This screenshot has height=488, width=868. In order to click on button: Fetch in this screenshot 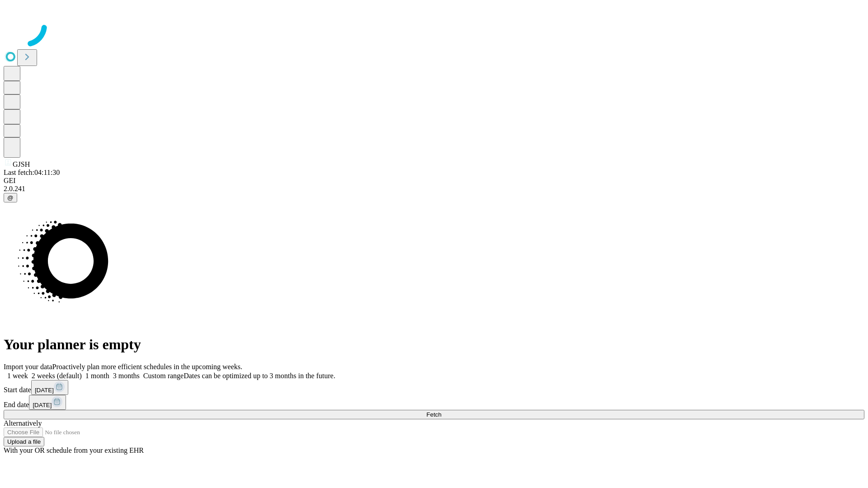, I will do `click(434, 414)`.